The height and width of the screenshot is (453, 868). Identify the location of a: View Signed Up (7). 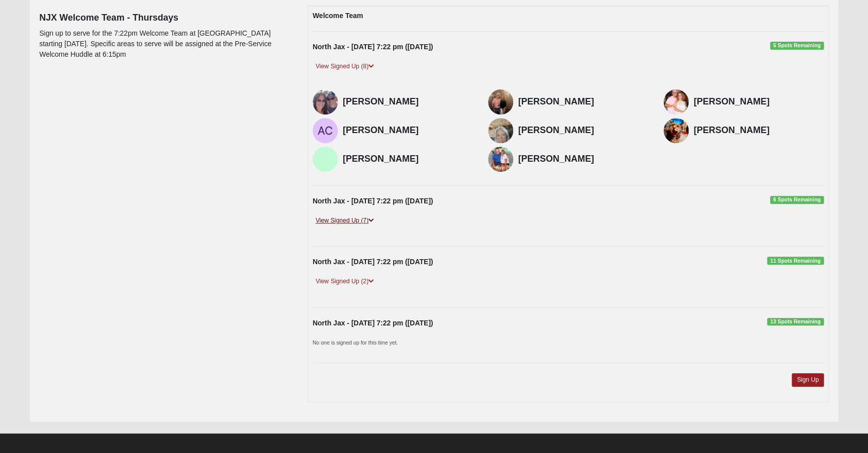
(345, 220).